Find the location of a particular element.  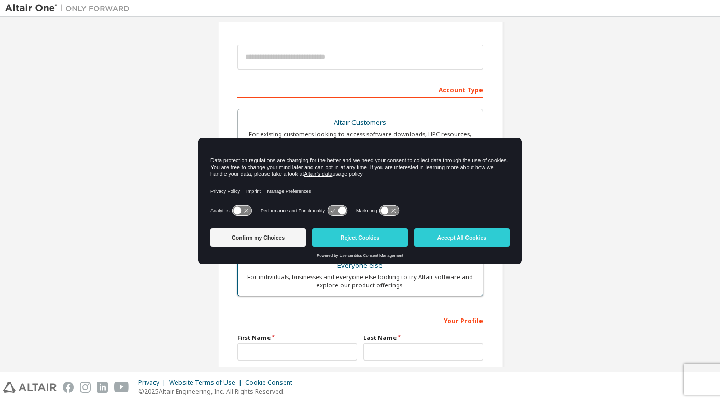

div: For individuals, businesses and everyone else looking to try Altair software and explore our prod... is located at coordinates (360, 281).